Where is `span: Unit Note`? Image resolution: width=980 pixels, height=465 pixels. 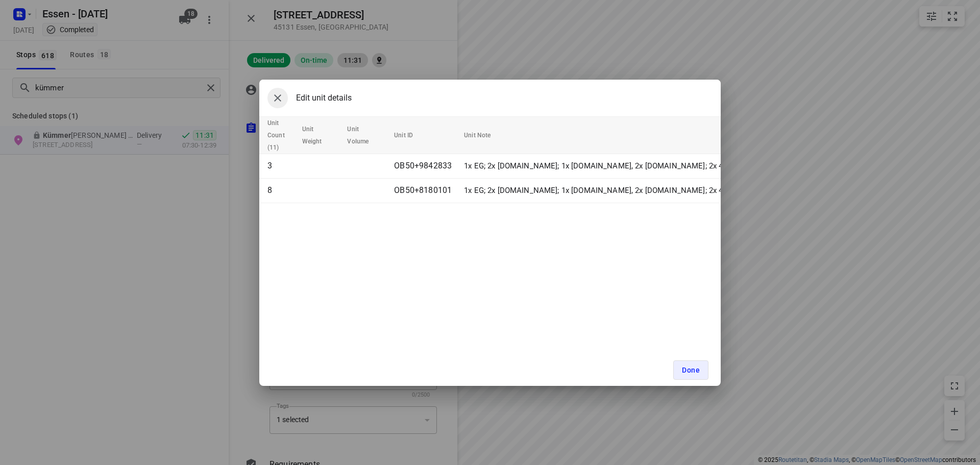
span: Unit Note is located at coordinates (484, 135).